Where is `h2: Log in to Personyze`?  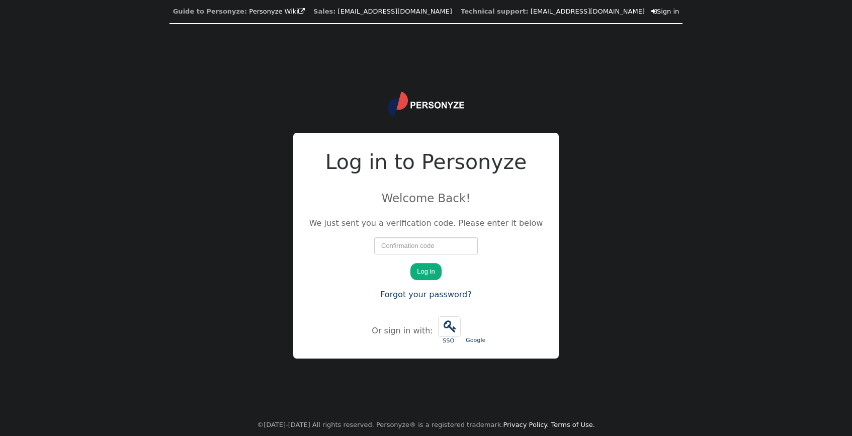 h2: Log in to Personyze is located at coordinates (426, 162).